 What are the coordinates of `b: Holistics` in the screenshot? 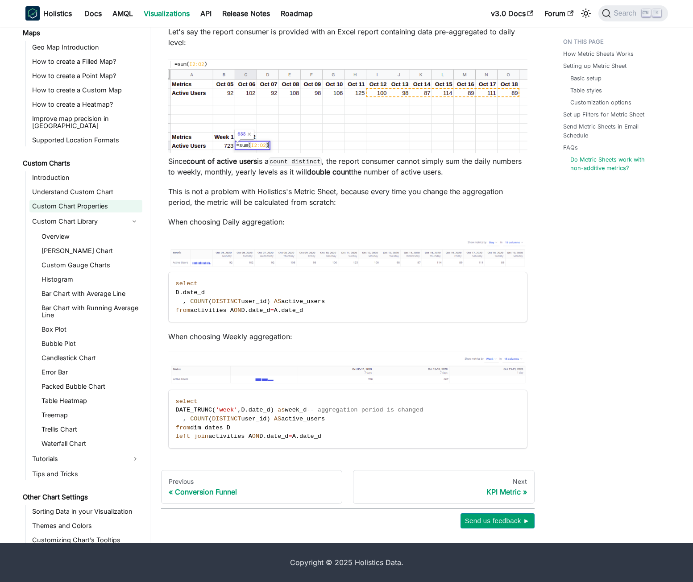 It's located at (58, 13).